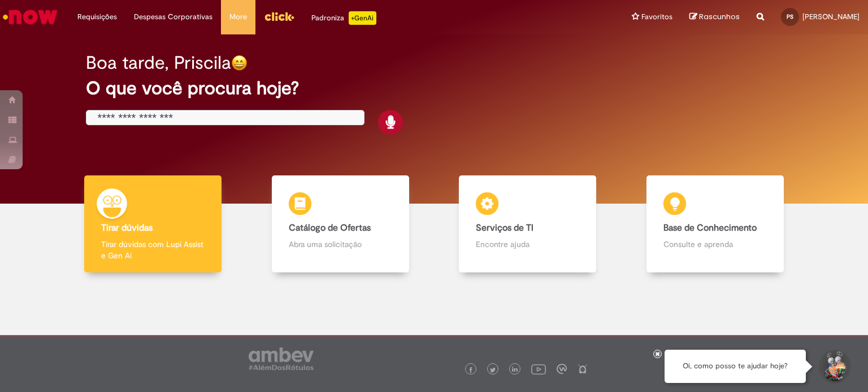  What do you see at coordinates (434, 88) in the screenshot?
I see `h2: O que você procura hoje?` at bounding box center [434, 88].